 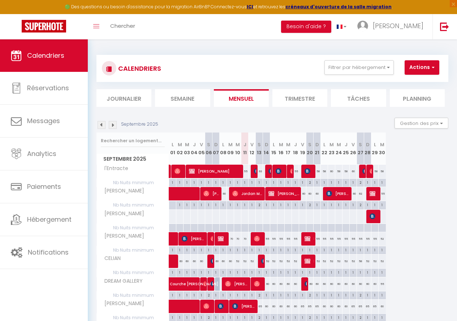 I want to click on span: Messages, so click(x=43, y=121).